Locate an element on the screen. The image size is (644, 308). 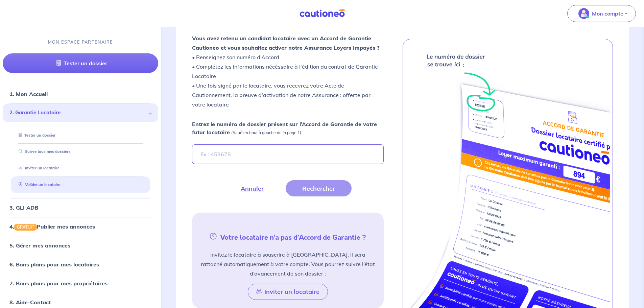
p: • Renseignez son numéro d’Accord • Complétez les informations nécéssaire à l'édition du contrat d... is located at coordinates (288, 71).